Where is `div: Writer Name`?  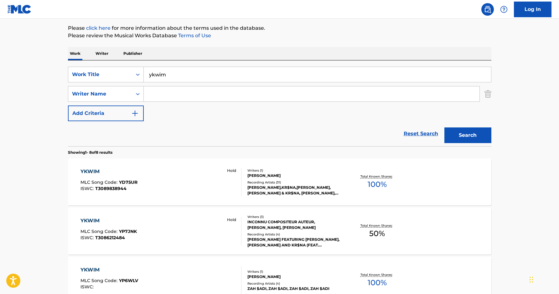
div: Writer Name is located at coordinates (100, 94).